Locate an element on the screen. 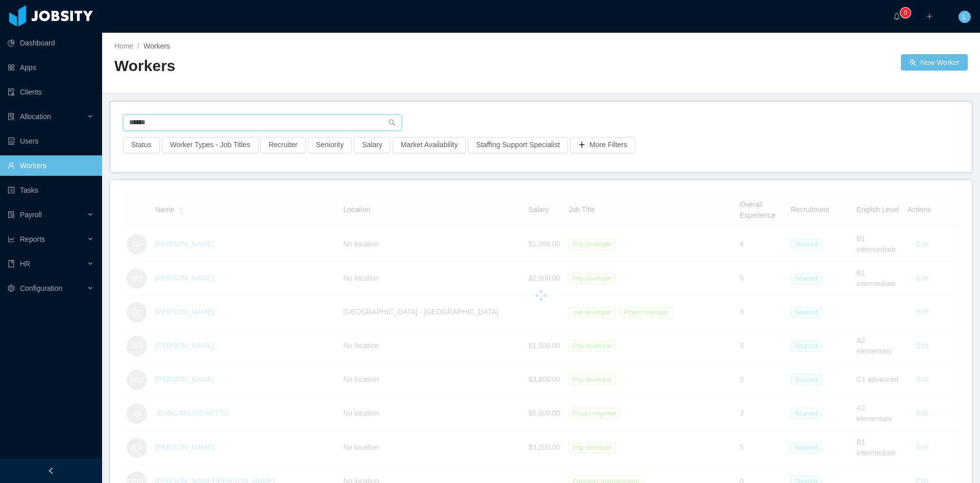 The height and width of the screenshot is (483, 980). a: icon: pie-chartDashboard is located at coordinates (50, 43).